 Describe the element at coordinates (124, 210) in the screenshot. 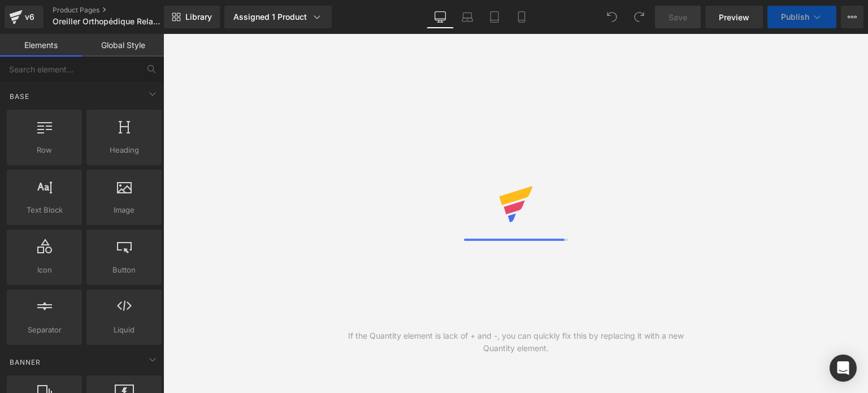

I see `span: Image` at that location.